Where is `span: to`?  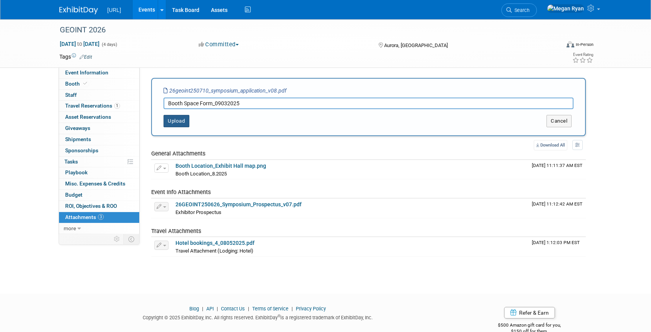
span: to is located at coordinates (79, 44).